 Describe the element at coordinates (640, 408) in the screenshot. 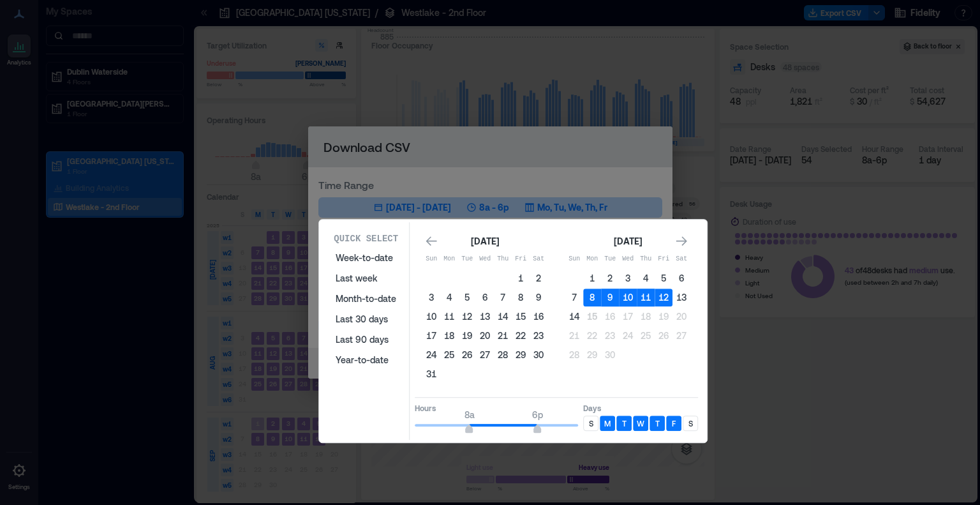

I see `p: Days` at that location.